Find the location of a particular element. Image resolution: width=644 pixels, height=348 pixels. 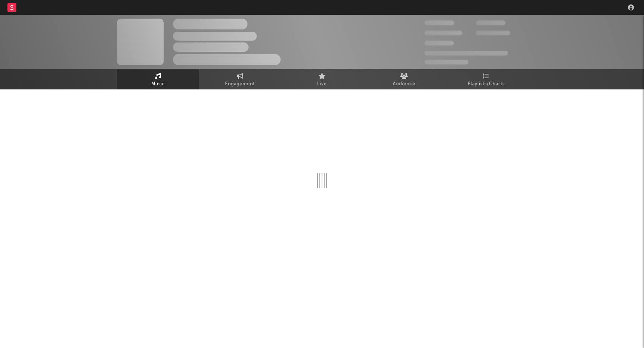

a: Live is located at coordinates (322, 79).